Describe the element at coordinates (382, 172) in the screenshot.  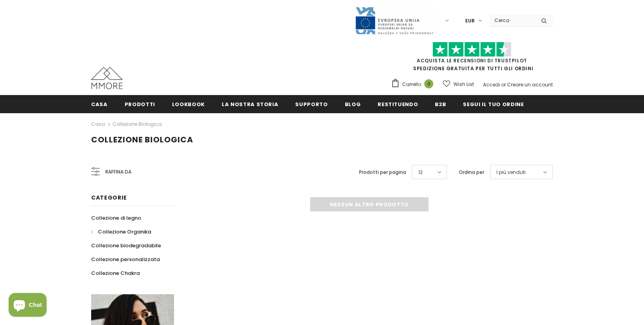
I see `label: Prodotti per pagina` at that location.